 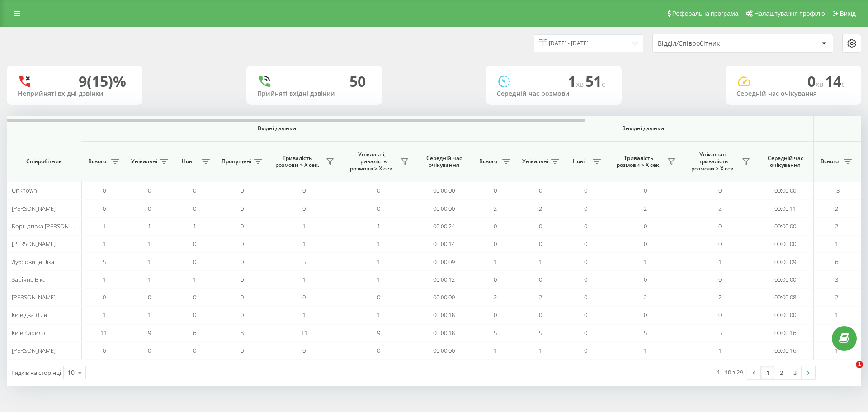 What do you see at coordinates (28, 333) in the screenshot?
I see `span: Київ Кирило` at bounding box center [28, 333].